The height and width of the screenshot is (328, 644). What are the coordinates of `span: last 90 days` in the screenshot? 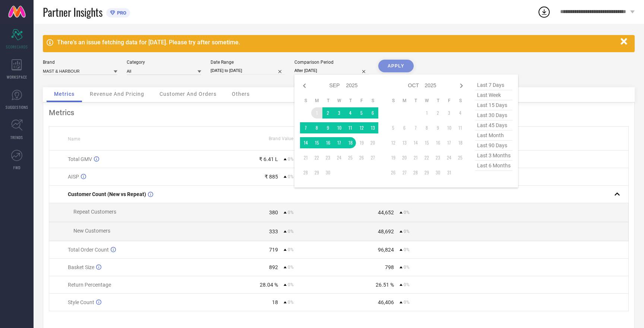 It's located at (494, 145).